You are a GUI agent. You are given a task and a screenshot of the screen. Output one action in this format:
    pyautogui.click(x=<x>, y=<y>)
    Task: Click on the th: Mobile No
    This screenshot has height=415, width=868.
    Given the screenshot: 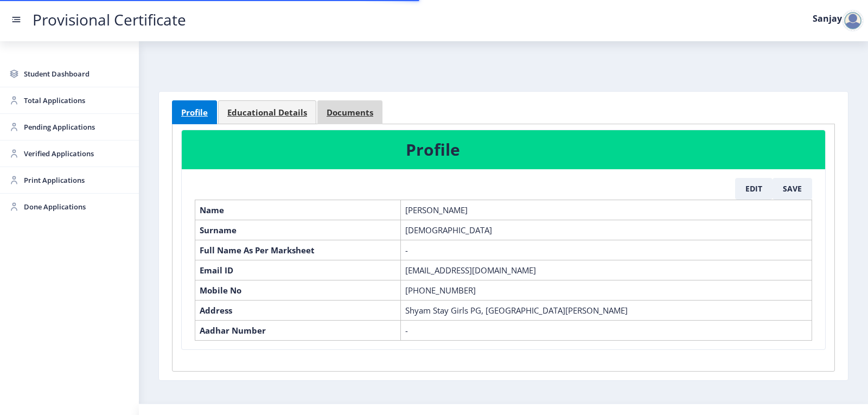 What is the action you would take?
    pyautogui.click(x=298, y=290)
    